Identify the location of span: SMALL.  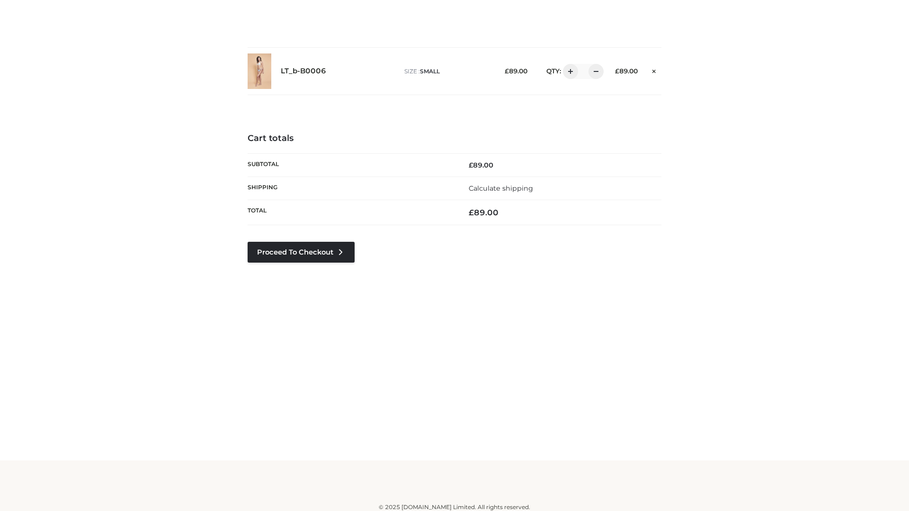
(430, 71).